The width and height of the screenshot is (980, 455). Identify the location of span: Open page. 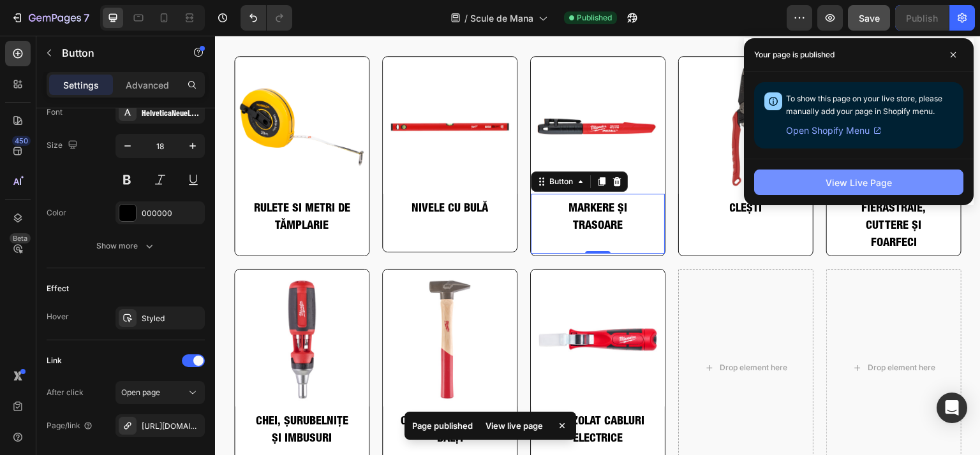
(140, 392).